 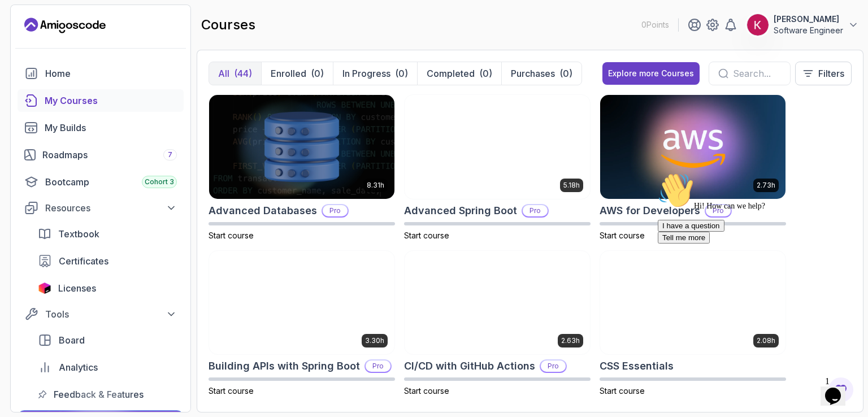 What do you see at coordinates (111, 100) in the screenshot?
I see `div: My Courses` at bounding box center [111, 100].